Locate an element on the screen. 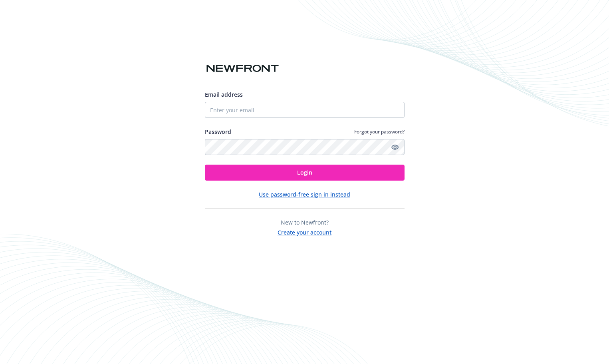  input: Enter your password is located at coordinates (305, 147).